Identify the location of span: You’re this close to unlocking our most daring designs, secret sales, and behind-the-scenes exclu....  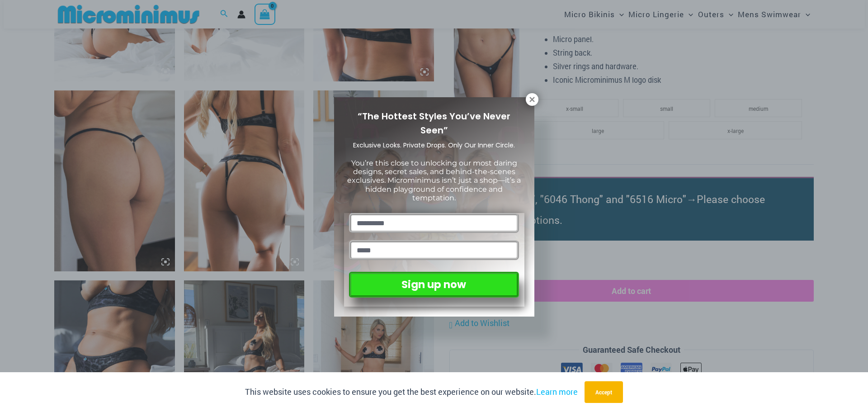
(434, 180).